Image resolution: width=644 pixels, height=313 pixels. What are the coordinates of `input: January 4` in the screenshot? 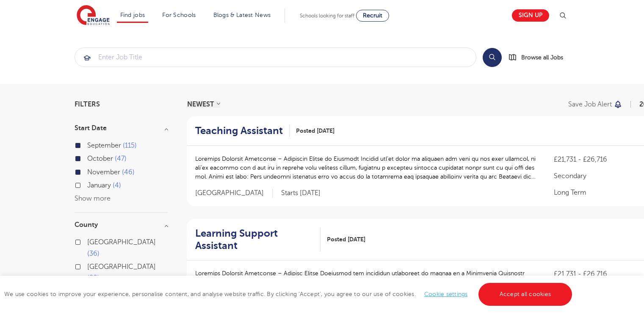 It's located at (90, 184).